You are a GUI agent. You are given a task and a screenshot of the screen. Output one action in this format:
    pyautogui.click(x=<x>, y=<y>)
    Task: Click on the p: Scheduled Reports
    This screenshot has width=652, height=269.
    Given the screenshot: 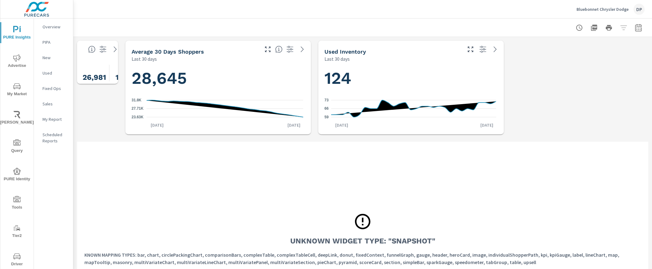 What is the action you would take?
    pyautogui.click(x=55, y=138)
    